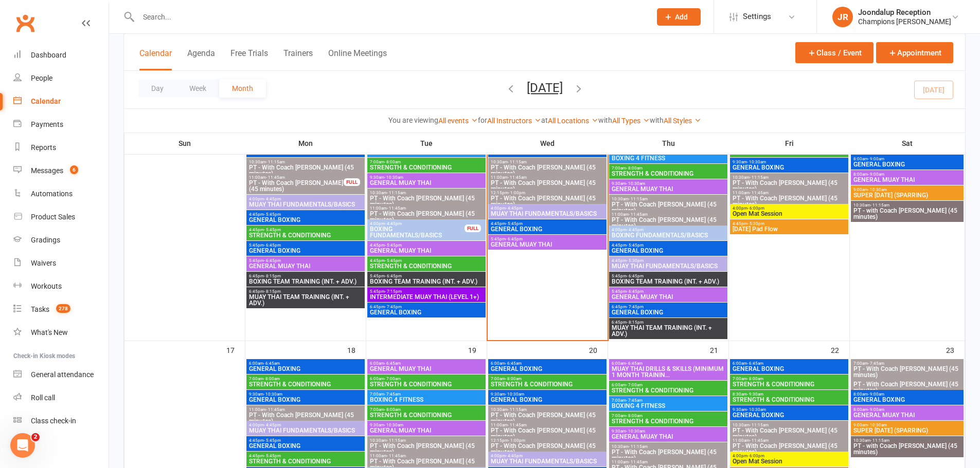 The height and width of the screenshot is (468, 980). Describe the element at coordinates (201, 59) in the screenshot. I see `button: Agenda` at that location.